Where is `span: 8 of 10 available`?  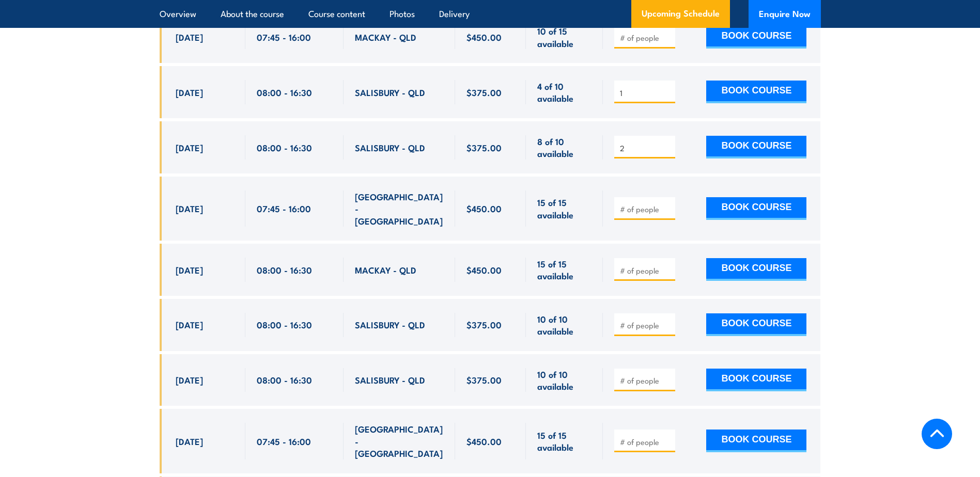
span: 8 of 10 available is located at coordinates (565, 148).